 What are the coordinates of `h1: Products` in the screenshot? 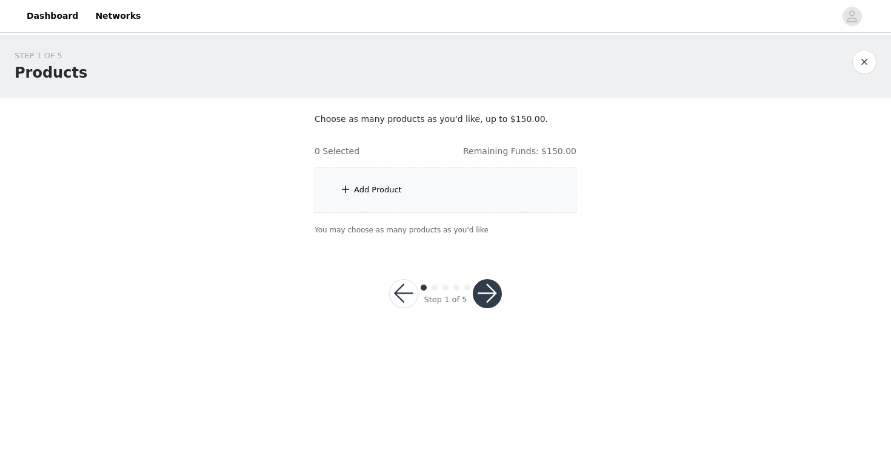 It's located at (51, 73).